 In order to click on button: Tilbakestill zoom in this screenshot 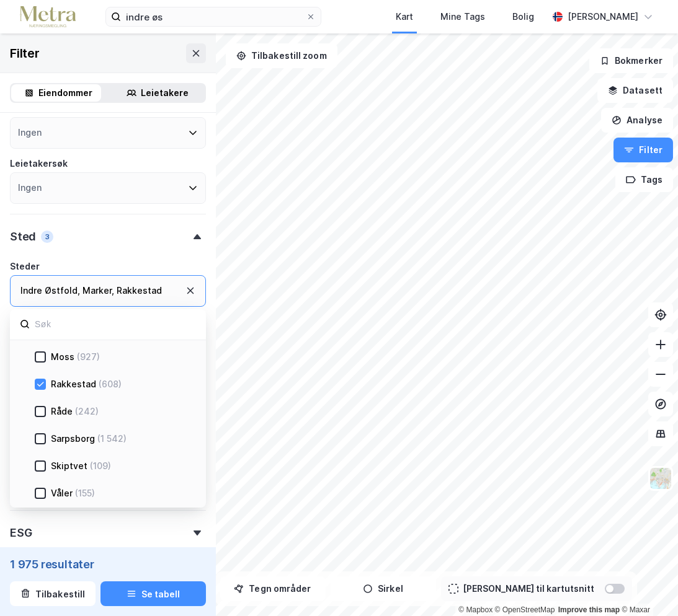, I will do `click(281, 55)`.